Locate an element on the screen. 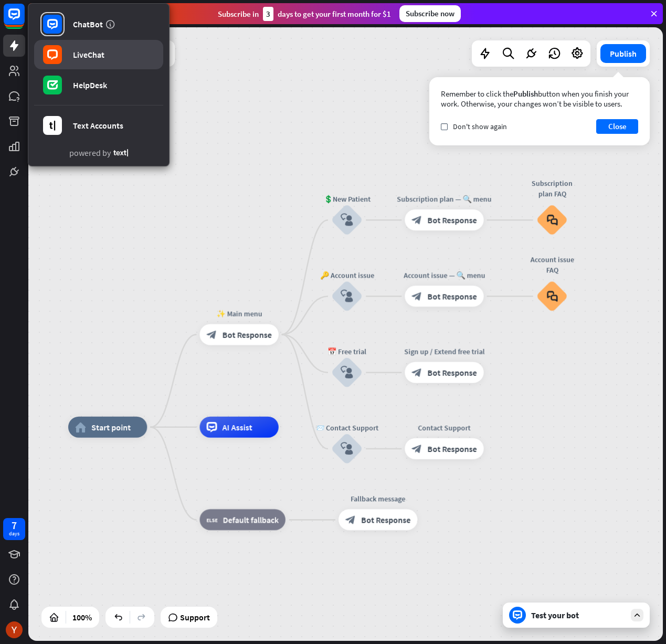  a: 7 days is located at coordinates (14, 529).